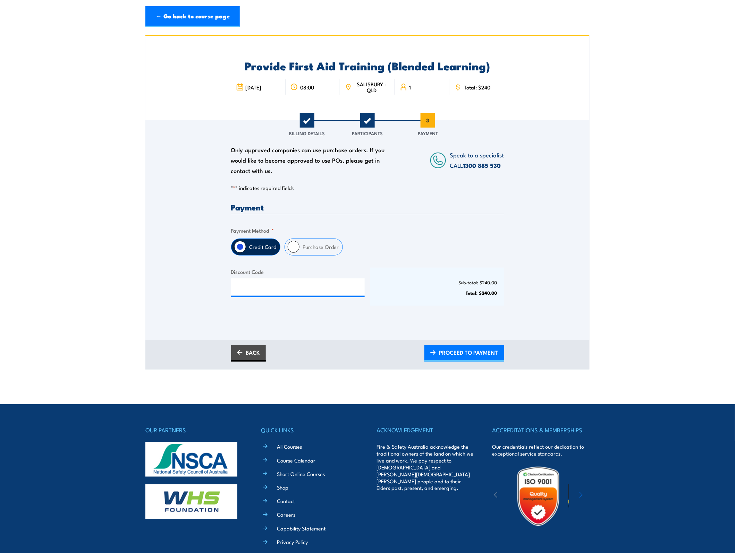 This screenshot has width=735, height=553. Describe the element at coordinates (477, 87) in the screenshot. I see `span: Total: $240` at that location.